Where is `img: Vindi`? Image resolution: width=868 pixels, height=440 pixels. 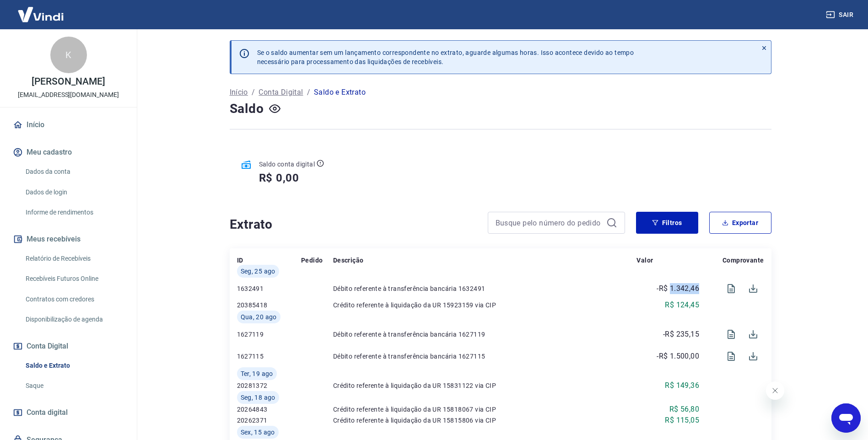
img: Vindi is located at coordinates (40, 14).